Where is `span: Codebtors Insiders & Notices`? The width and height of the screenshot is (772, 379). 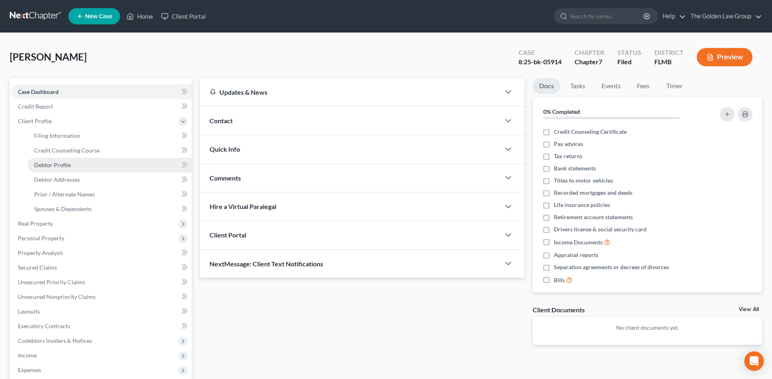 span: Codebtors Insiders & Notices is located at coordinates (55, 341).